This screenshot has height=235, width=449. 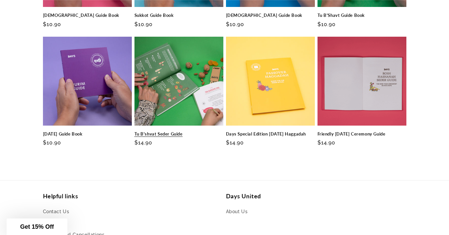 What do you see at coordinates (48, 223) in the screenshot?
I see `a: FAQ` at bounding box center [48, 223].